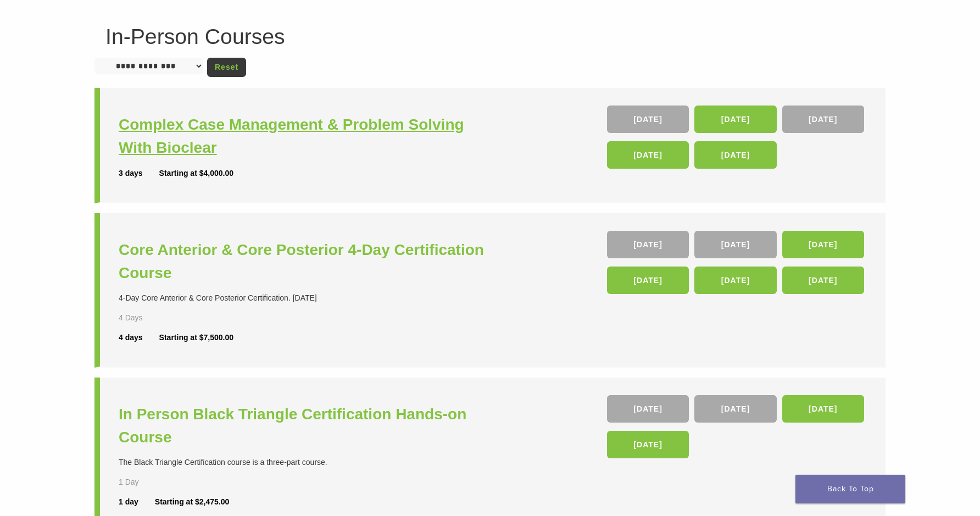  Describe the element at coordinates (196, 173) in the screenshot. I see `div: Starting at $4,000.00` at that location.